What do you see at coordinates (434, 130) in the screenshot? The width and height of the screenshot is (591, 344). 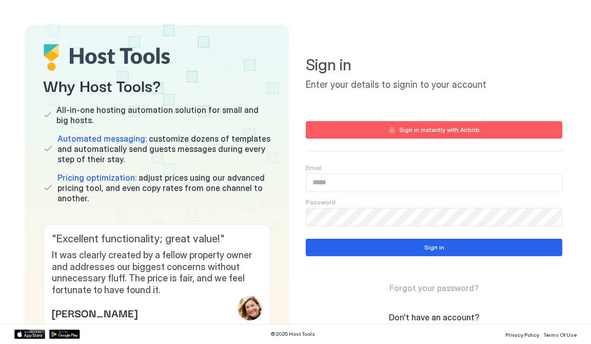 I see `button: Sign in instantly with Airbnb` at bounding box center [434, 130].